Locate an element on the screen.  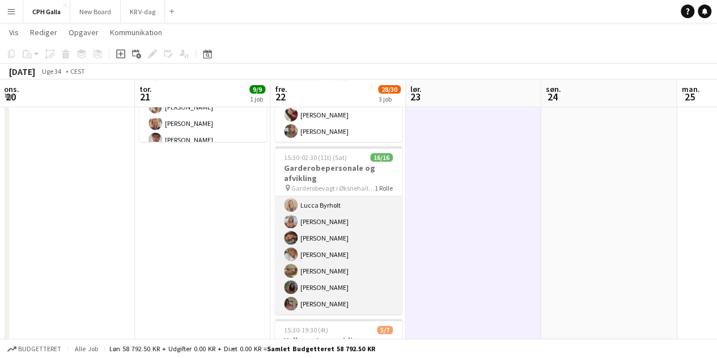
span: Rediger is located at coordinates (44, 32).